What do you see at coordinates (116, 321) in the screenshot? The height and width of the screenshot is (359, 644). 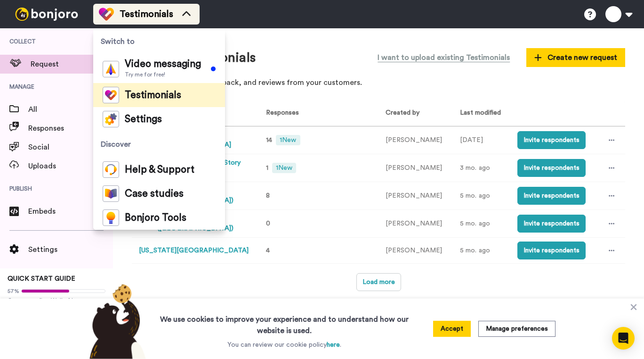 I see `img: bear-with-cookie.png` at bounding box center [116, 321].